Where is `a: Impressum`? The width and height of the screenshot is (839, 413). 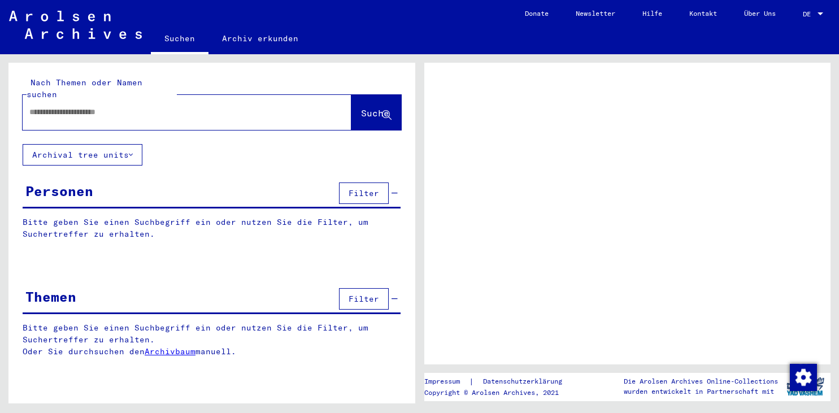 a: Impressum is located at coordinates (446, 381).